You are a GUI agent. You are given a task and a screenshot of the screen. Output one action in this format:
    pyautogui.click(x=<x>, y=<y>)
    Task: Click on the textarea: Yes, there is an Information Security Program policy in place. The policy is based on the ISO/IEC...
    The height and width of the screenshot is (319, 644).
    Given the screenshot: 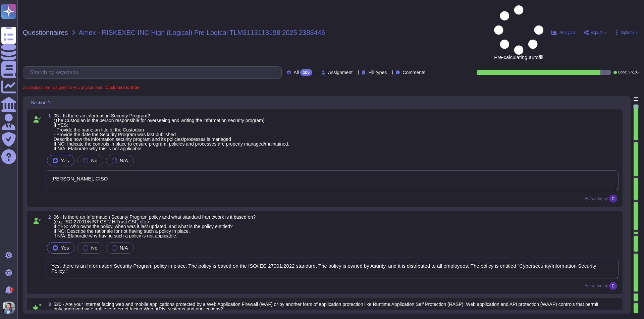 What is the action you would take?
    pyautogui.click(x=332, y=268)
    